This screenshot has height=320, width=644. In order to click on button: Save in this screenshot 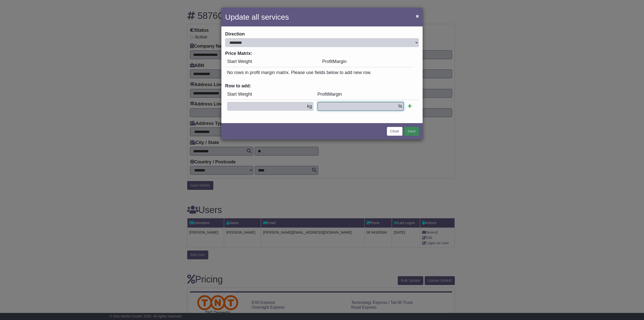, I will do `click(411, 131)`.